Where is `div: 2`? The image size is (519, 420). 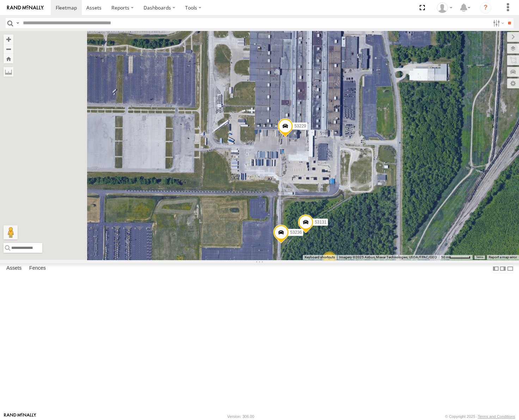
div: 2 is located at coordinates (329, 258).